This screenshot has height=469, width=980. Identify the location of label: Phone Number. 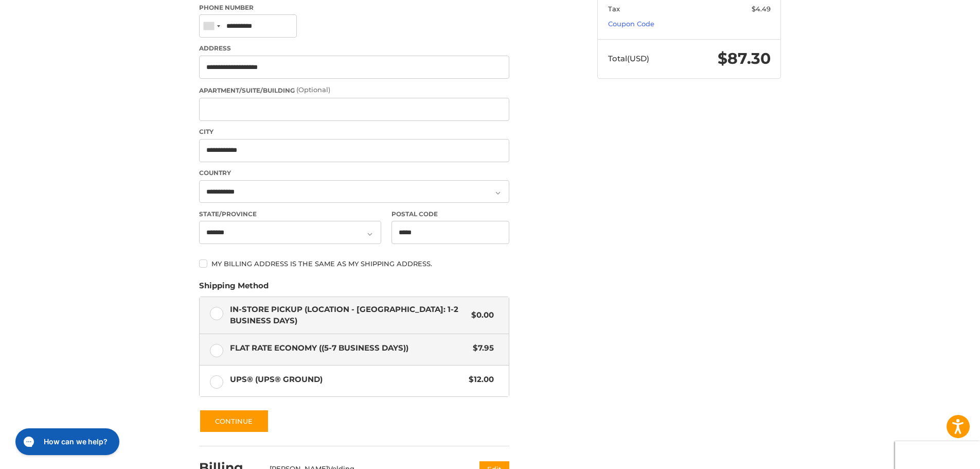
(354, 8).